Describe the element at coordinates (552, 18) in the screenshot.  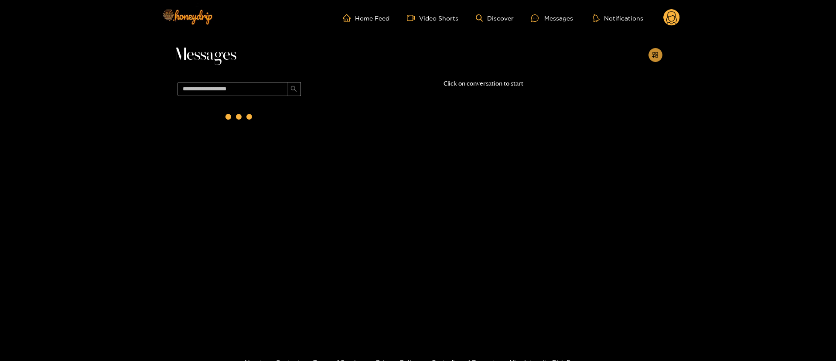
I see `div: Messages` at that location.